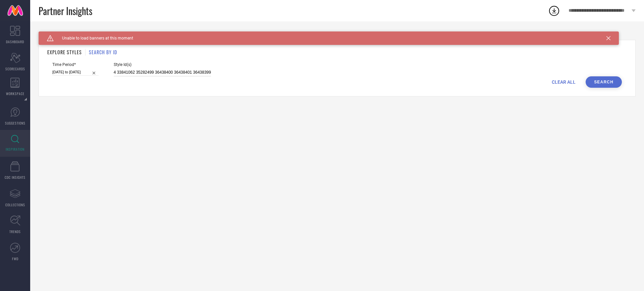 The image size is (644, 291). What do you see at coordinates (15, 123) in the screenshot?
I see `span: SUGGESTIONS` at bounding box center [15, 123].